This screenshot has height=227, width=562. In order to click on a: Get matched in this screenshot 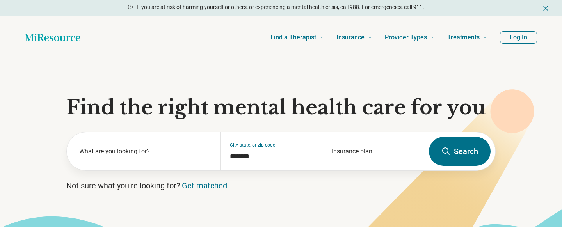, I will do `click(205, 186)`.